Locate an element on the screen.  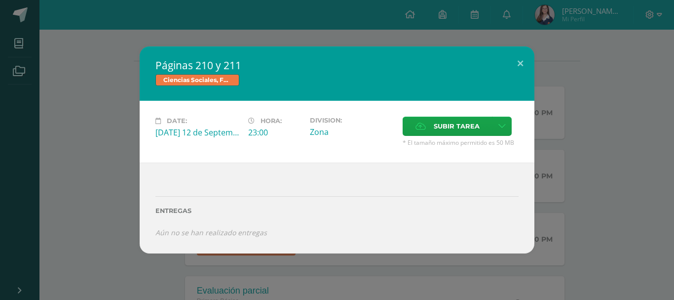
span: Hora: is located at coordinates (271, 120).